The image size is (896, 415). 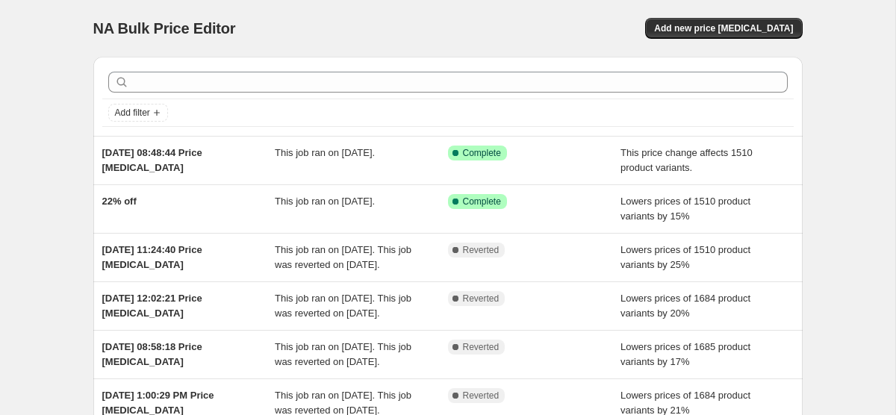 What do you see at coordinates (138, 113) in the screenshot?
I see `button: Add filter` at bounding box center [138, 113].